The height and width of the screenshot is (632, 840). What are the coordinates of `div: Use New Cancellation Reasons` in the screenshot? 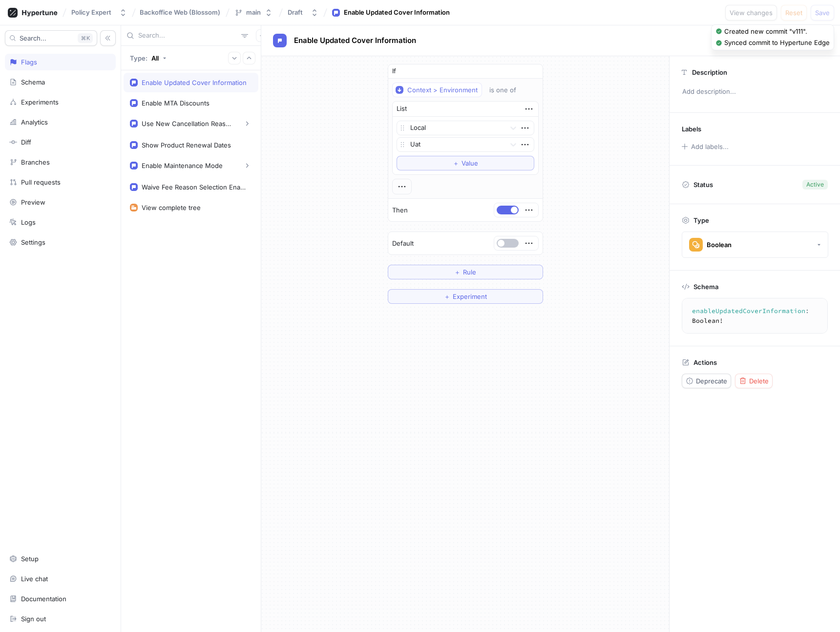 It's located at (188, 123).